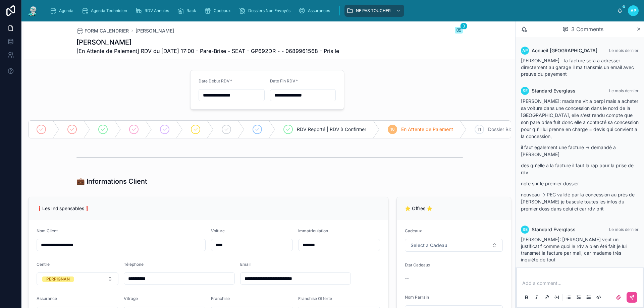 This screenshot has width=644, height=308. I want to click on a: Rack, so click(188, 11).